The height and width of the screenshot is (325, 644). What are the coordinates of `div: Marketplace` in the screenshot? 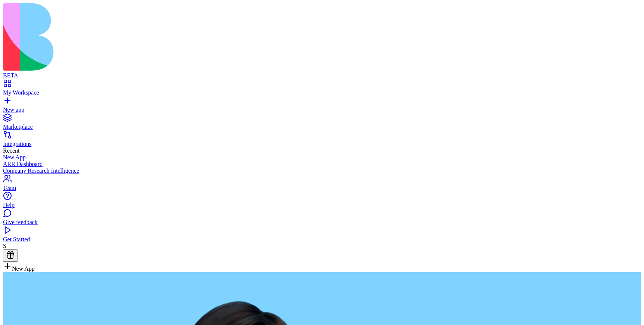 It's located at (322, 127).